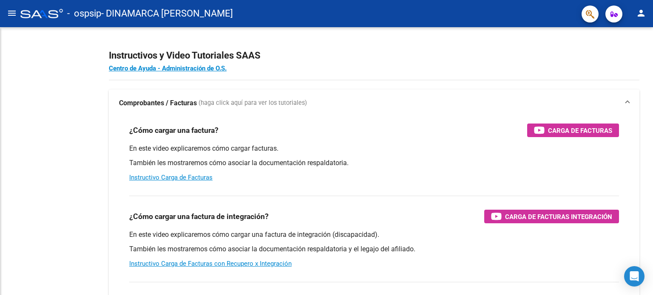 The image size is (653, 295). Describe the element at coordinates (580, 130) in the screenshot. I see `span: Carga de Facturas` at that location.